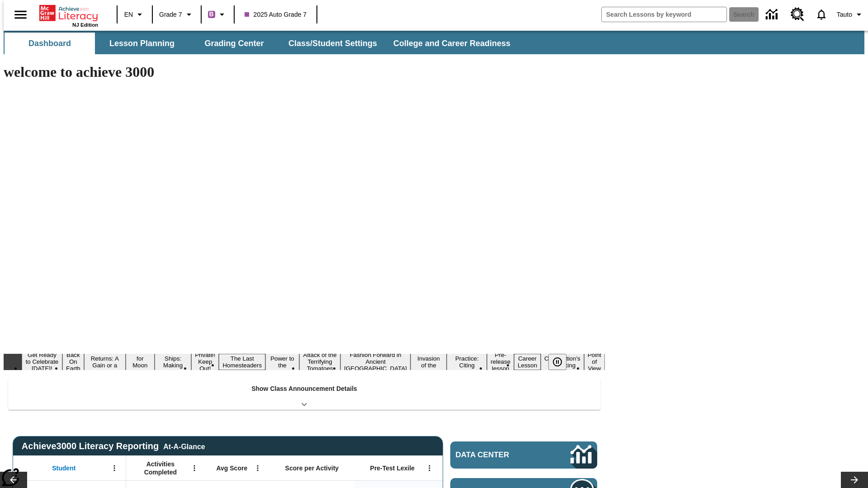 The height and width of the screenshot is (488, 868). Describe the element at coordinates (42, 361) in the screenshot. I see `button: Slide 1 Get Ready to Celebrate Juneteenth!` at that location.